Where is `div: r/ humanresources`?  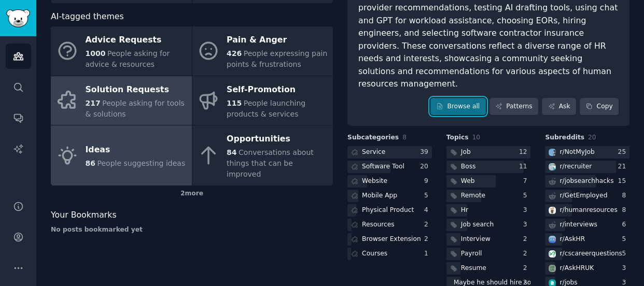
div: r/ humanresources is located at coordinates (588, 210).